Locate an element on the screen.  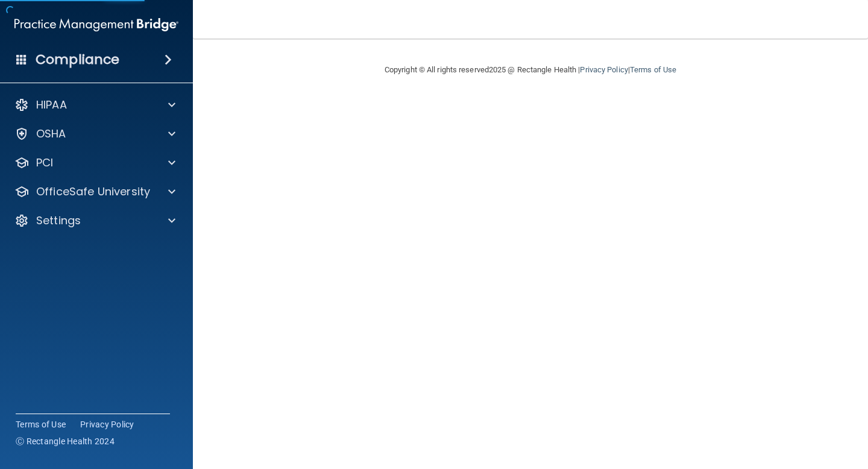
div: Copyright © All rights reserved 2025 @ Rectangle Health | | is located at coordinates (531, 70).